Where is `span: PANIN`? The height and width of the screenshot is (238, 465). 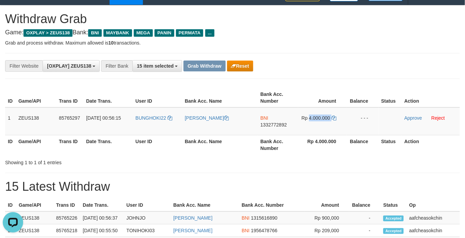 span: PANIN is located at coordinates (164, 33).